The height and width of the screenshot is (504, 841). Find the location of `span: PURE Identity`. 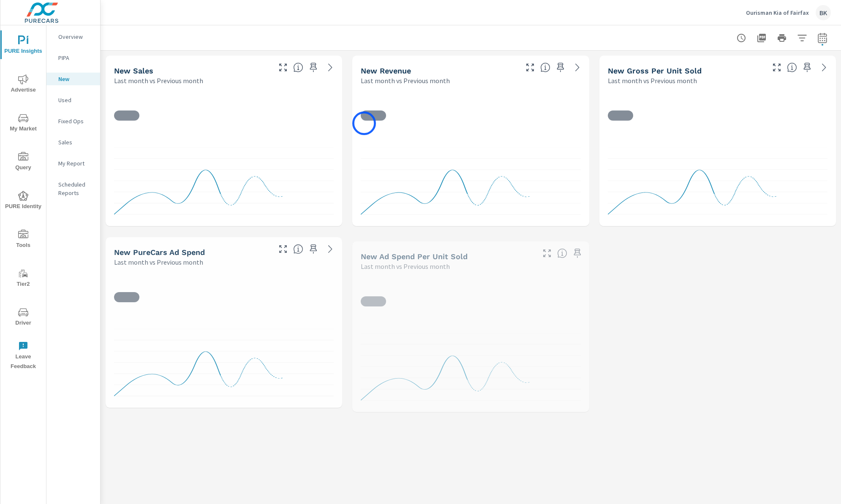

span: PURE Identity is located at coordinates (23, 201).